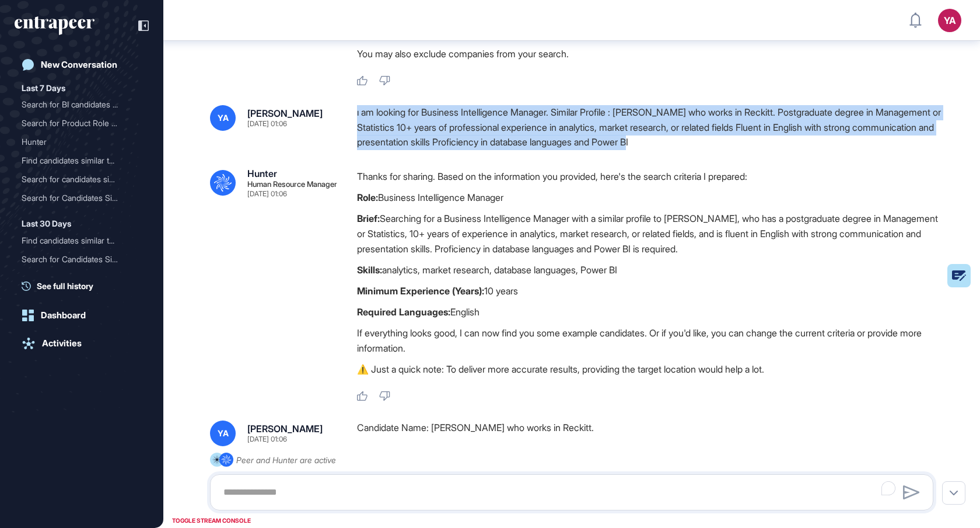 This screenshot has height=528, width=980. Describe the element at coordinates (650, 312) in the screenshot. I see `p: English` at that location.